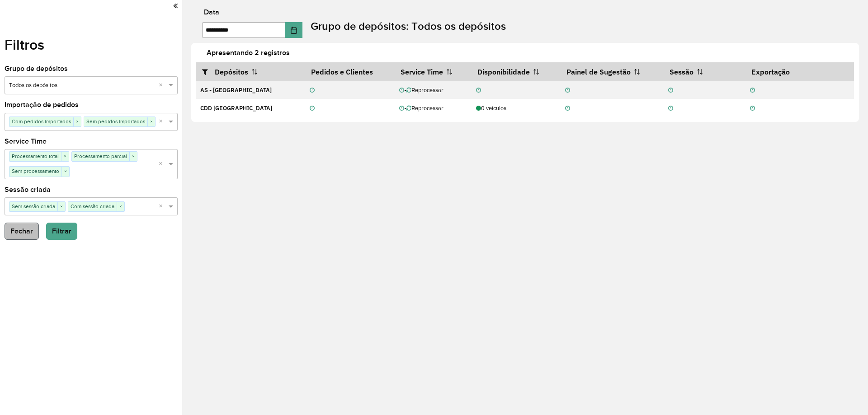  I want to click on th: Exportação, so click(799, 72).